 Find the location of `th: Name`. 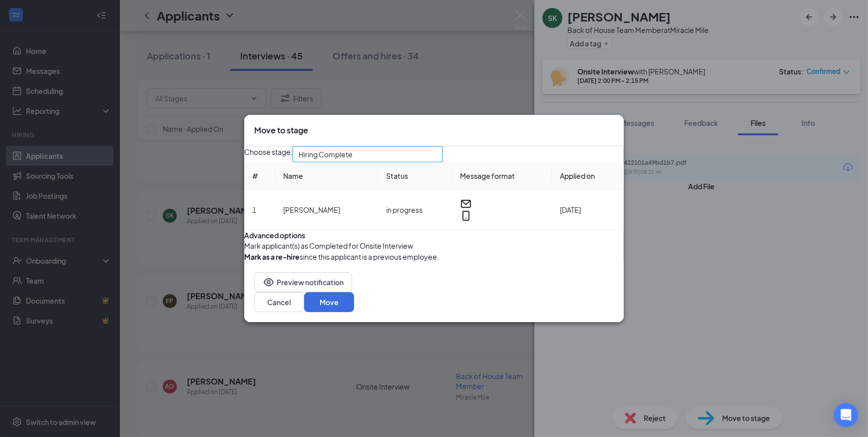

th: Name is located at coordinates (326, 176).